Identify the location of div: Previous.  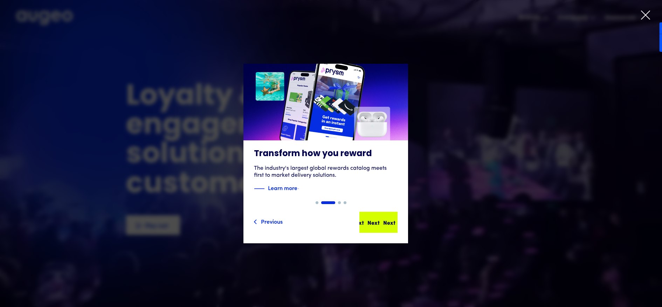
(272, 221).